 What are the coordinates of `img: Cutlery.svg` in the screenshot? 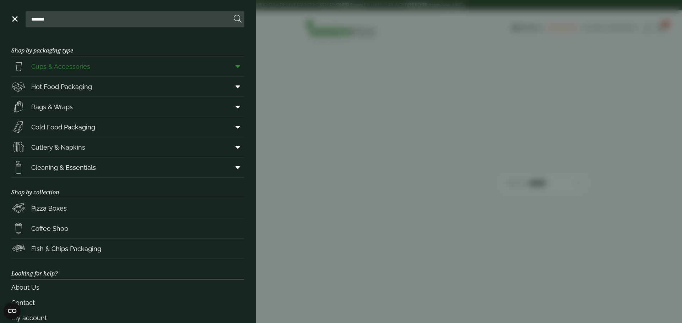 It's located at (18, 147).